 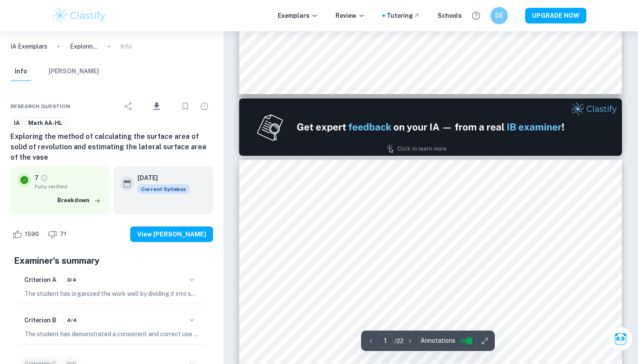 I want to click on h6: Exploring the method of calculating the surface area of solid of revolution and estimating the la..., so click(x=112, y=147).